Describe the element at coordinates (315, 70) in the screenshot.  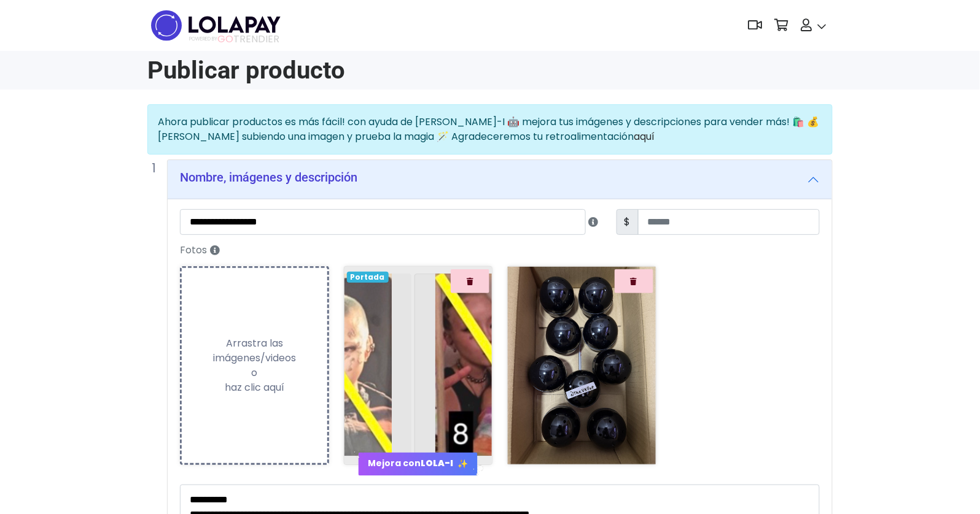
I see `h1: Publicar producto` at that location.